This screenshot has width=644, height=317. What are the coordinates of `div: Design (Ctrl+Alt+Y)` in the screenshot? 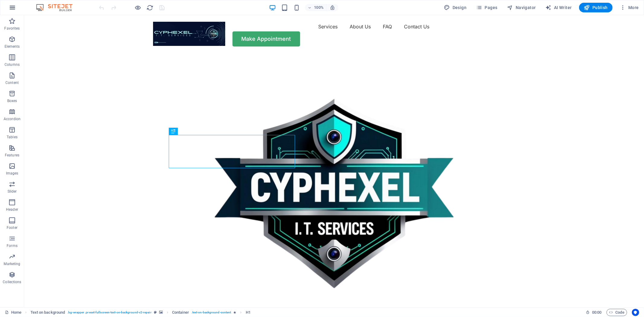 It's located at (456, 7).